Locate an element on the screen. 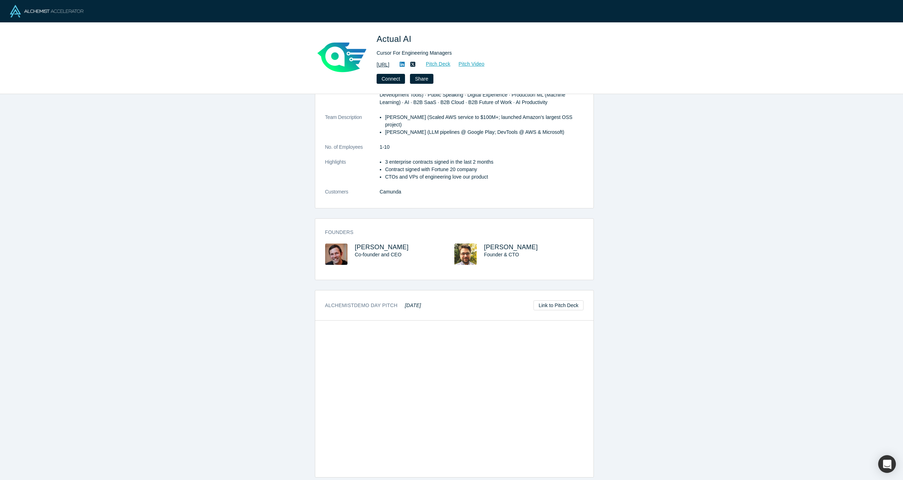 Image resolution: width=903 pixels, height=480 pixels. dt: Categories is located at coordinates (352, 99).